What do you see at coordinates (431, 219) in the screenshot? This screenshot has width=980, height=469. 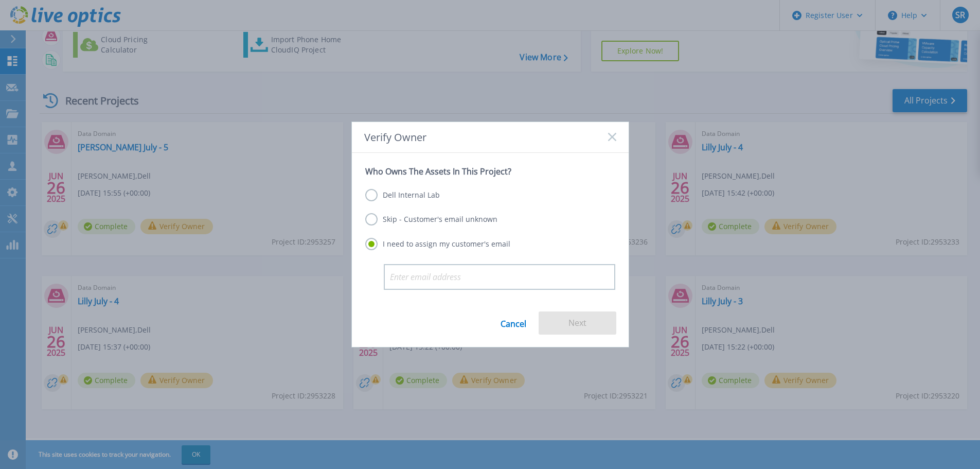 I see `label: Skip - Customer's email unknown` at bounding box center [431, 219].